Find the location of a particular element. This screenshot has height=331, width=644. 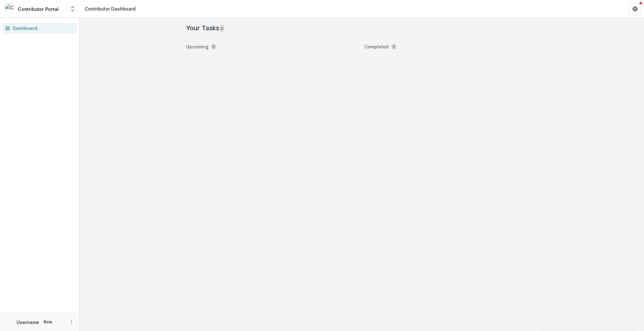

button: Get Help is located at coordinates (635, 9).